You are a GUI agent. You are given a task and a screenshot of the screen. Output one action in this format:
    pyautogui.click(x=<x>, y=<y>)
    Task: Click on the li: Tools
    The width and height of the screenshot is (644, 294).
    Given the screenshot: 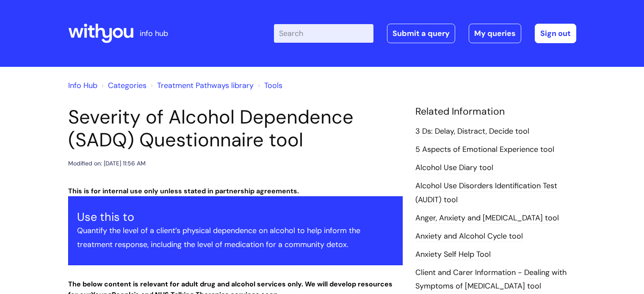 What is the action you would take?
    pyautogui.click(x=269, y=86)
    